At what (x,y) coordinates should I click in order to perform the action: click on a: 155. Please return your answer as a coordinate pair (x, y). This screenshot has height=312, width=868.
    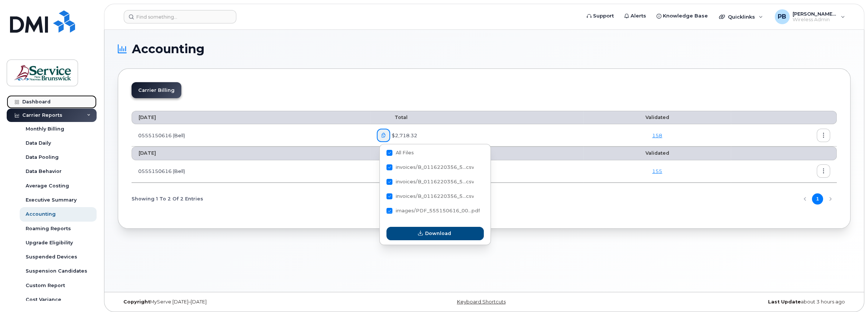
    Looking at the image, I should click on (657, 171).